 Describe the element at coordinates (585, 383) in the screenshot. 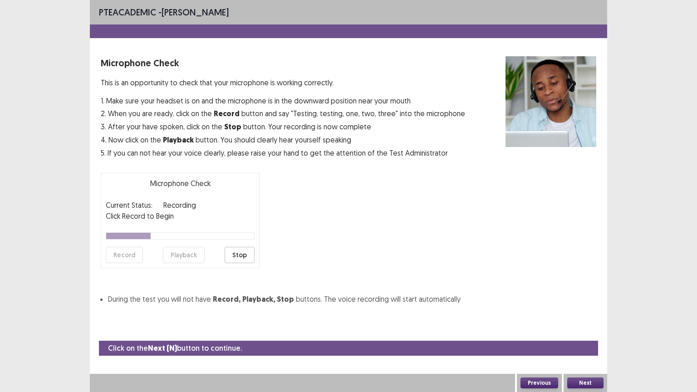

I see `button: Next` at that location.